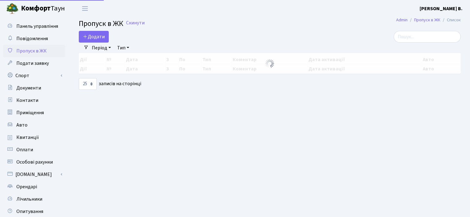 Image resolution: width=470 pixels, height=217 pixels. I want to click on a: Контакти, so click(34, 100).